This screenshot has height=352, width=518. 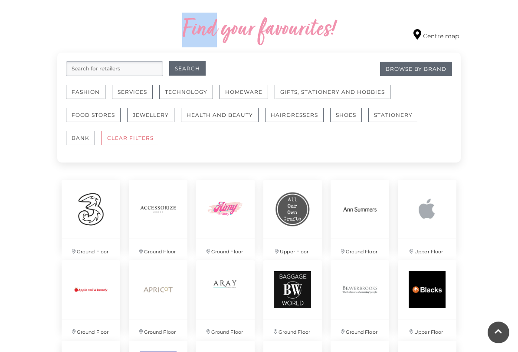 I want to click on a: Browse By Brand, so click(x=416, y=69).